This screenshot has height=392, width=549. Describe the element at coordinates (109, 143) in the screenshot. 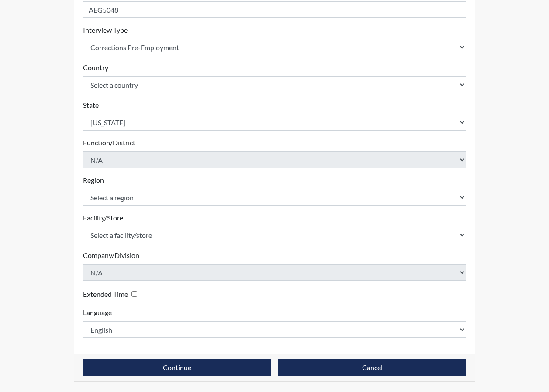

I see `label: Function/District` at that location.